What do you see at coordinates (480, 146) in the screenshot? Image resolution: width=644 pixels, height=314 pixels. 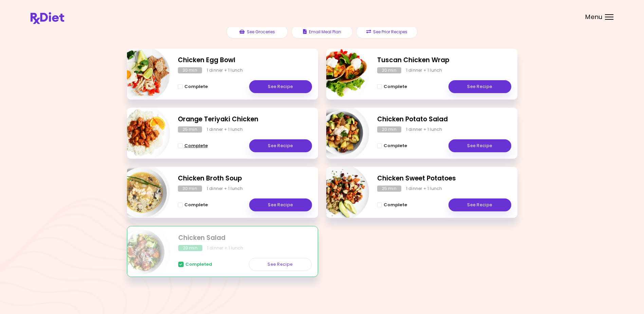 I see `a: See Recipe - Chicken Potato Salad` at bounding box center [480, 146].